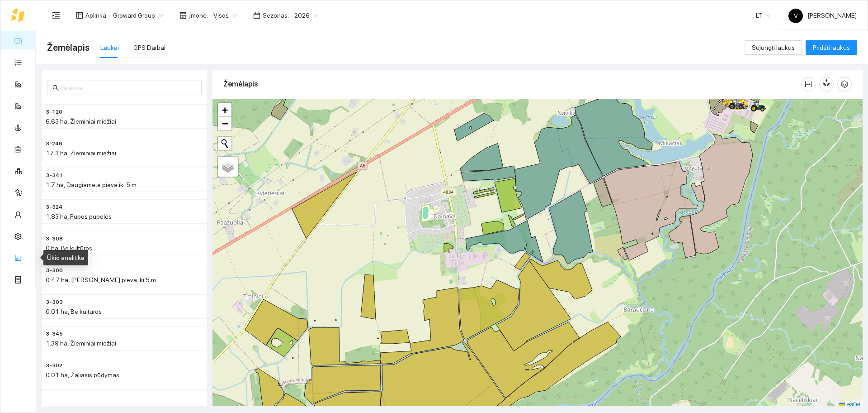  What do you see at coordinates (81, 153) in the screenshot?
I see `span: 17.3 ha, Žieminiai miežiai` at bounding box center [81, 153].